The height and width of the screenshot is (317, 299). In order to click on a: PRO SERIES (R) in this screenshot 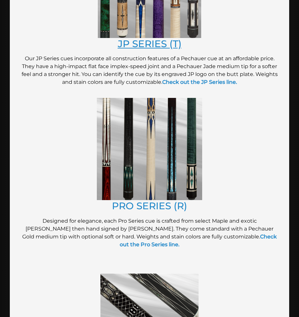, I will do `click(150, 206)`.